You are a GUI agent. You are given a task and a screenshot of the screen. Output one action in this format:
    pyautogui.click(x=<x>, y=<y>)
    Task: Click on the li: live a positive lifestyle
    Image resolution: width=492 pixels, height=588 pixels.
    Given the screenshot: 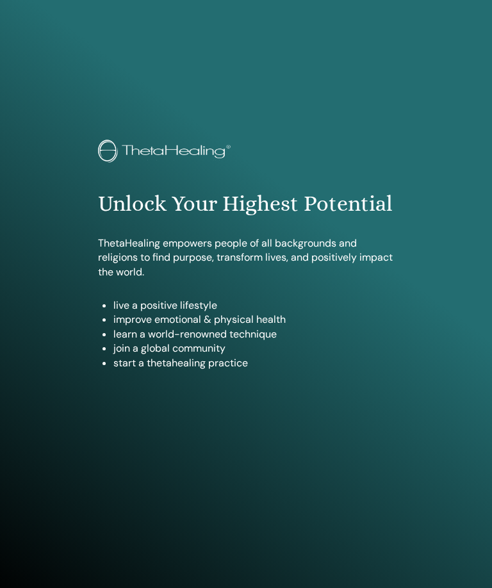 What is the action you would take?
    pyautogui.click(x=254, y=306)
    